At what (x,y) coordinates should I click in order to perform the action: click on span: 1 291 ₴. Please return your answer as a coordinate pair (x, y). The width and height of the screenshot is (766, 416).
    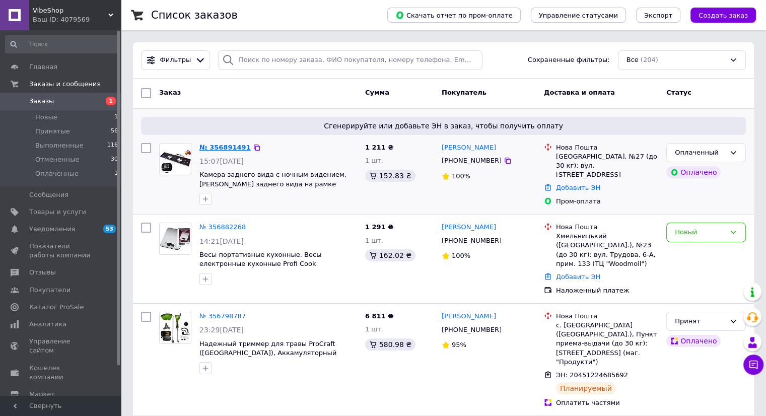
    Looking at the image, I should click on (379, 227).